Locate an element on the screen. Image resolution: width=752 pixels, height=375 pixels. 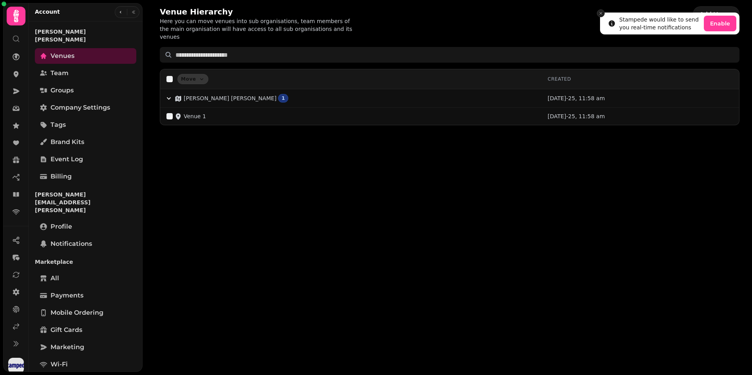
a: Groups is located at coordinates (85, 90).